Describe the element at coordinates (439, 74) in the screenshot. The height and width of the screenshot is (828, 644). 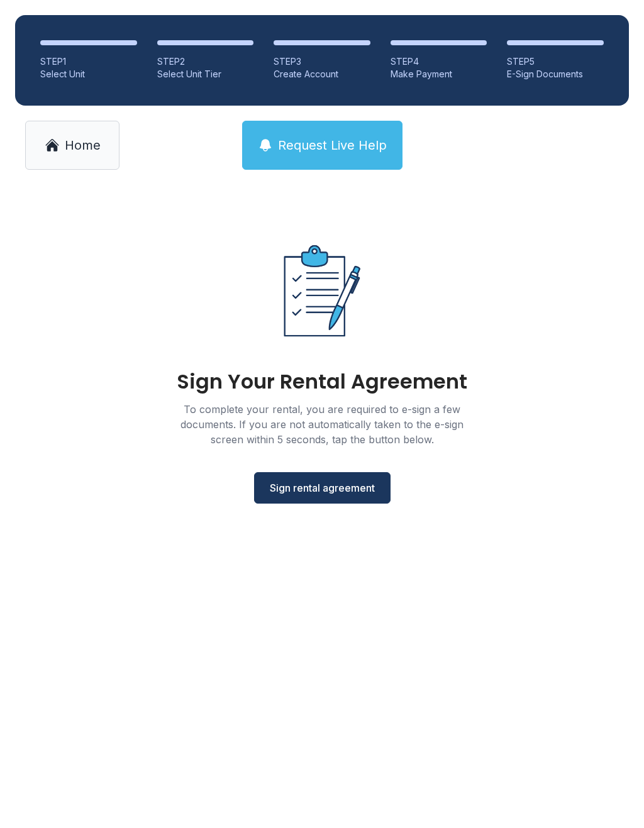
I see `div: Make Payment` at that location.